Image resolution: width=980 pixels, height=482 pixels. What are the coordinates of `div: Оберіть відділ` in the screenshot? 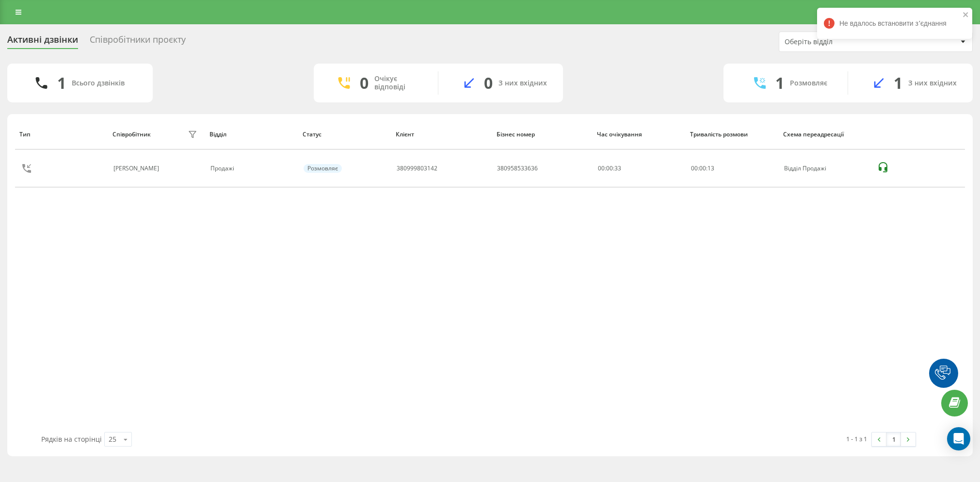 It's located at (842, 42).